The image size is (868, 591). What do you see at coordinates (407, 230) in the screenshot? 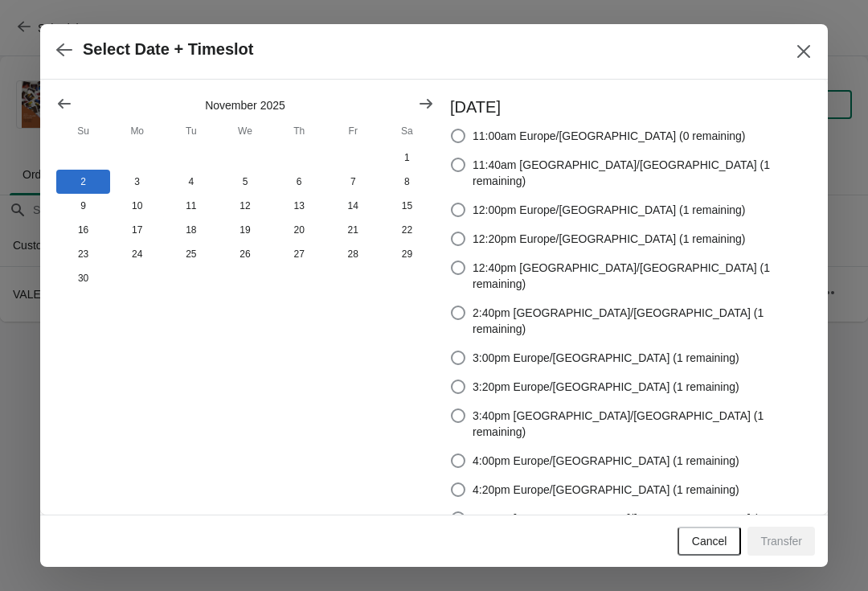
I see `button: Saturday November 22 2025` at bounding box center [407, 230].